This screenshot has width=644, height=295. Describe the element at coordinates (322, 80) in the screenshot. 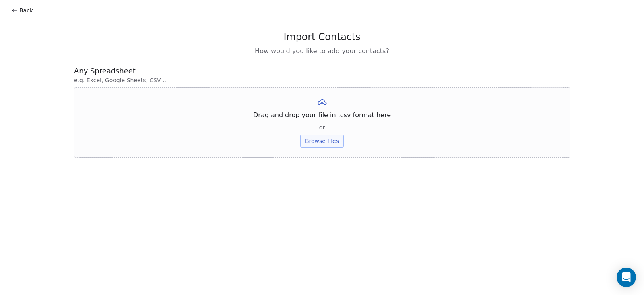

I see `span: e.g. Excel, Google Sheets, CSV ...` at that location.